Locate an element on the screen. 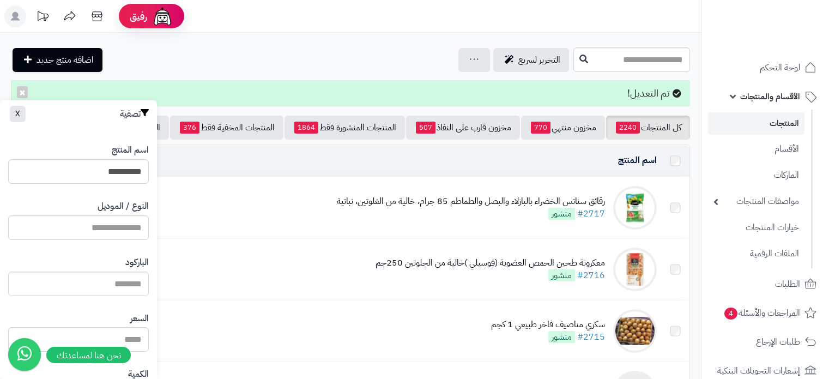 This screenshot has width=829, height=379. label: السعر is located at coordinates (140, 318).